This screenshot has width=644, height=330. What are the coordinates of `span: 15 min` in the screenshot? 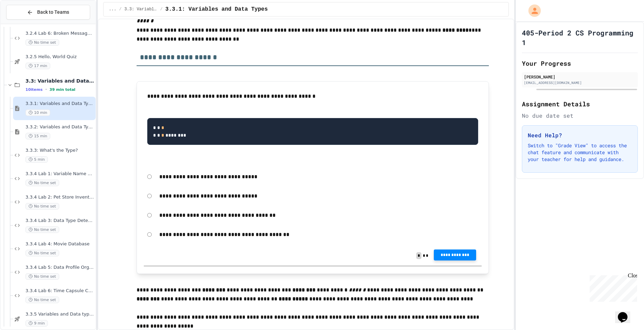 It's located at (38, 136).